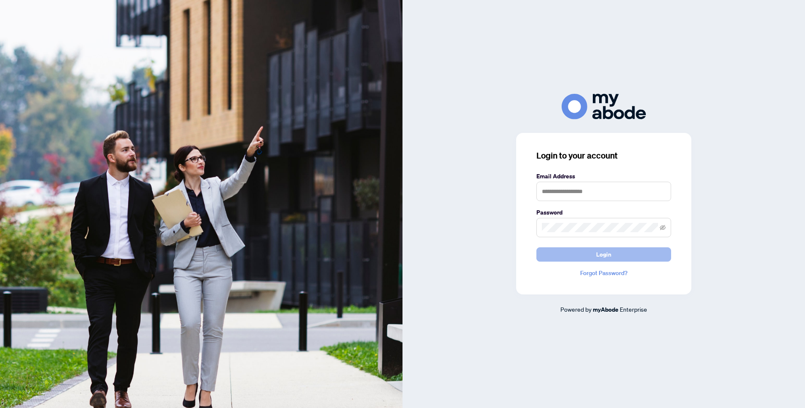 Image resolution: width=805 pixels, height=408 pixels. Describe the element at coordinates (604, 156) in the screenshot. I see `h3: Login to your account` at that location.